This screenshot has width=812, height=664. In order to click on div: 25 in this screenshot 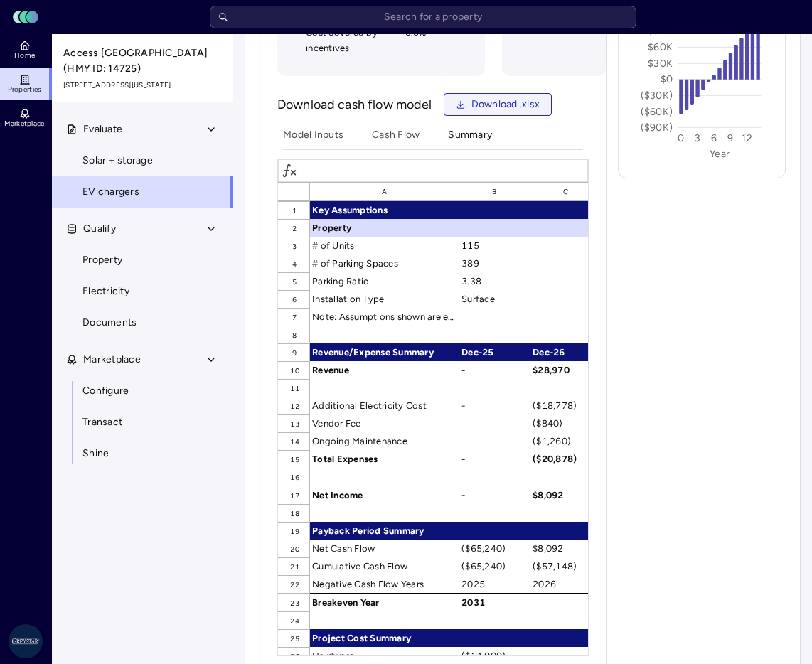, I will do `click(294, 638)`.